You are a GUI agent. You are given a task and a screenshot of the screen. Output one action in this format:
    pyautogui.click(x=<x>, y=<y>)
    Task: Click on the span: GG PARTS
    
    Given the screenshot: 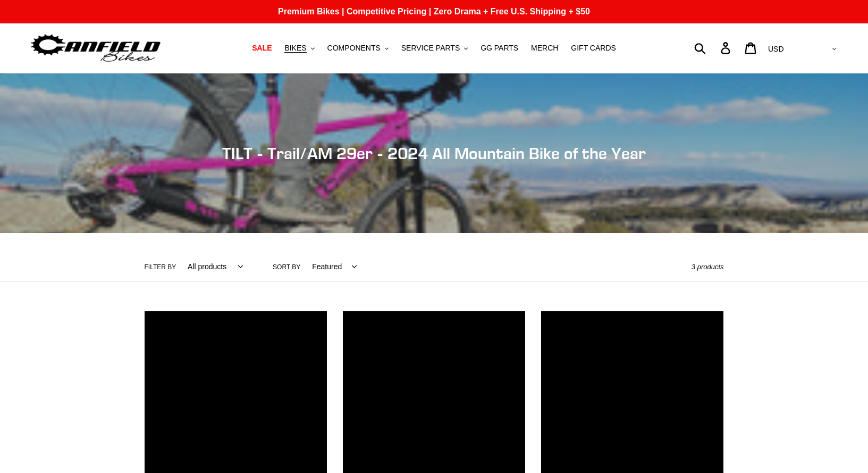 What is the action you would take?
    pyautogui.click(x=499, y=48)
    